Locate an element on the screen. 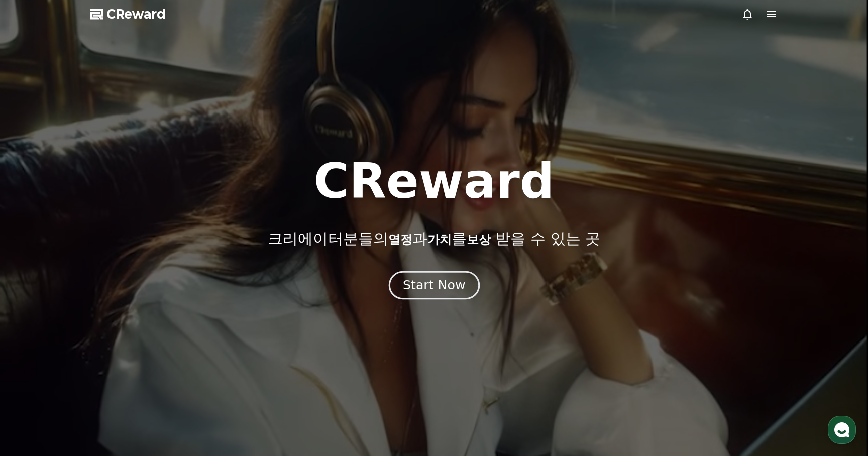 Image resolution: width=868 pixels, height=456 pixels. button: Start Now is located at coordinates (433, 286).